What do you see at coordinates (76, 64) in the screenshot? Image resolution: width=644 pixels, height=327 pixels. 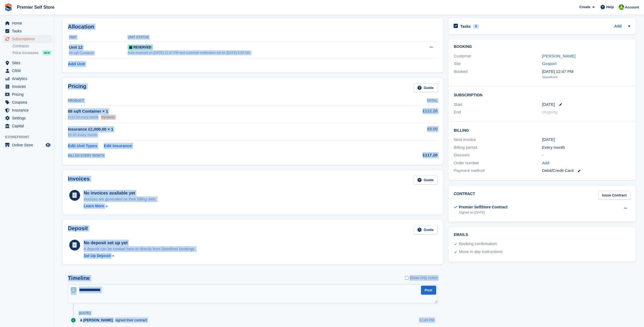 I see `a: Add Unit` at bounding box center [76, 64].